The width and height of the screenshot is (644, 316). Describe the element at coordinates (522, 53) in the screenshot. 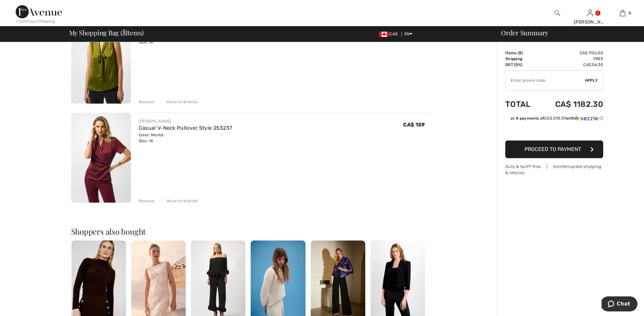

I see `td: Items ( )` at that location.